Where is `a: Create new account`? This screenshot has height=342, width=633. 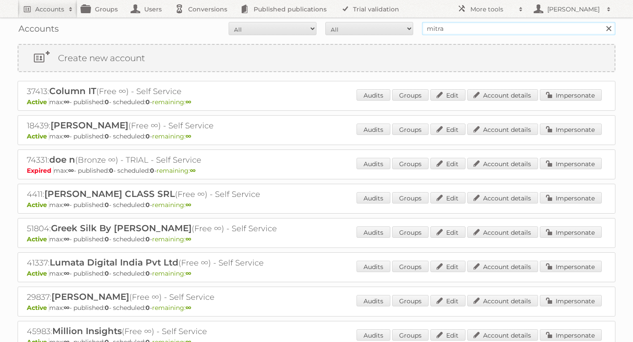
a: Create new account is located at coordinates (317, 58).